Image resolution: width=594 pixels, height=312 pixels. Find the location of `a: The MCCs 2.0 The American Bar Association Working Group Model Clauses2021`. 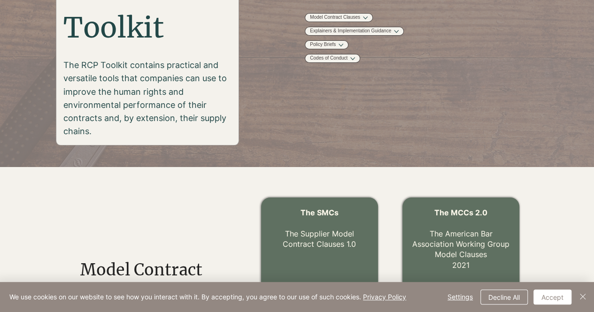

a: The MCCs 2.0 The American Bar Association Working Group Model Clauses2021 is located at coordinates (461, 239).